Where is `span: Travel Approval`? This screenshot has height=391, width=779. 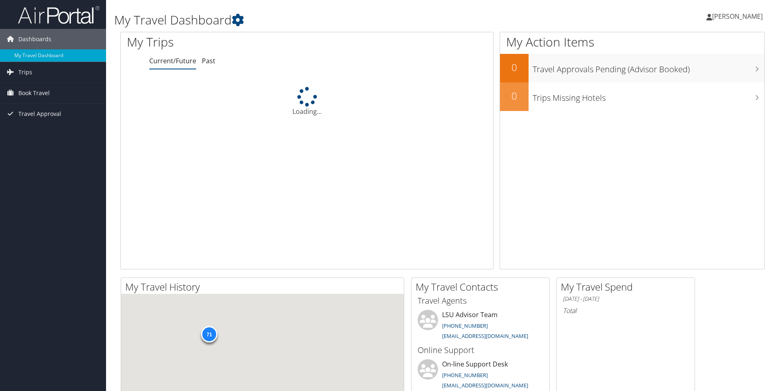 span: Travel Approval is located at coordinates (40, 114).